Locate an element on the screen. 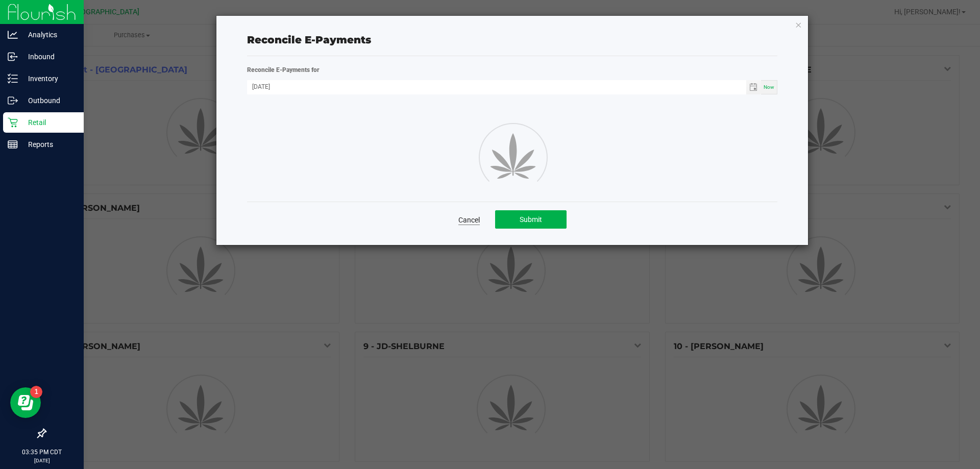 Image resolution: width=980 pixels, height=469 pixels. span: Submit is located at coordinates (531, 219).